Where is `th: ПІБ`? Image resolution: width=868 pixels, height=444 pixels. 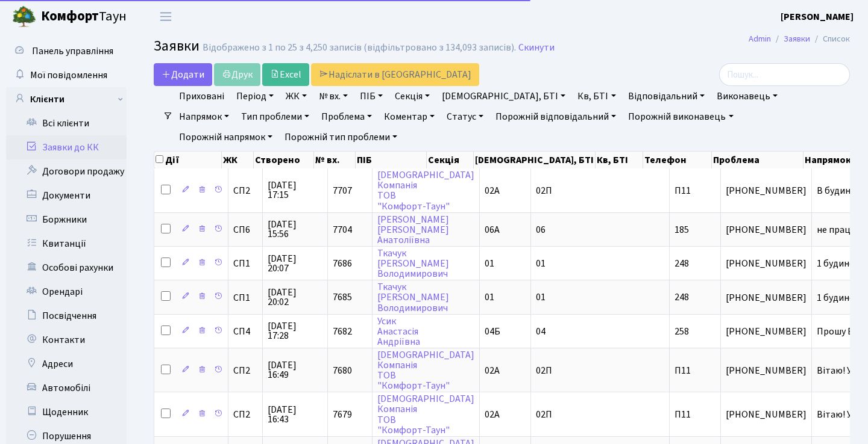 th: ПІБ is located at coordinates (390, 160).